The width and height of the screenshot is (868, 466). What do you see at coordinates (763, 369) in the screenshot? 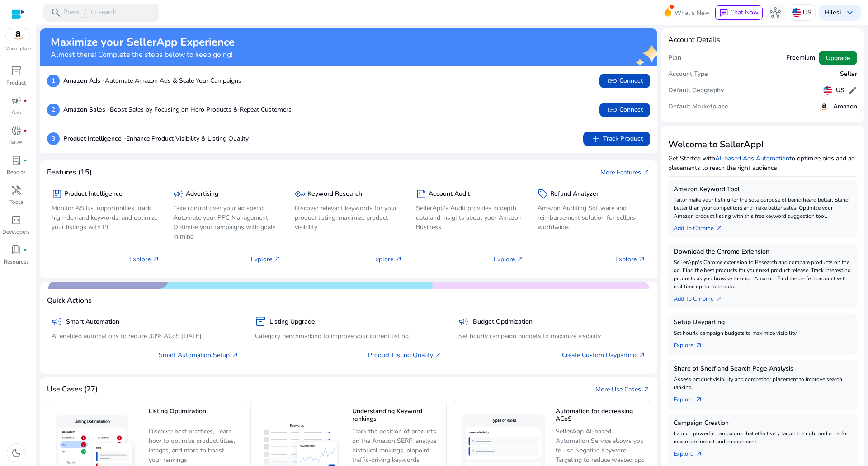
I see `h5: Share of Shelf and Search Page Analysis` at bounding box center [763, 369].